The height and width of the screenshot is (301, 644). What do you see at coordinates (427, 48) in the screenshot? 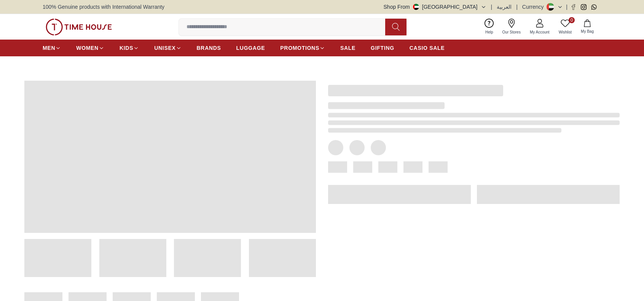
I see `span: CASIO SALE` at bounding box center [427, 48].